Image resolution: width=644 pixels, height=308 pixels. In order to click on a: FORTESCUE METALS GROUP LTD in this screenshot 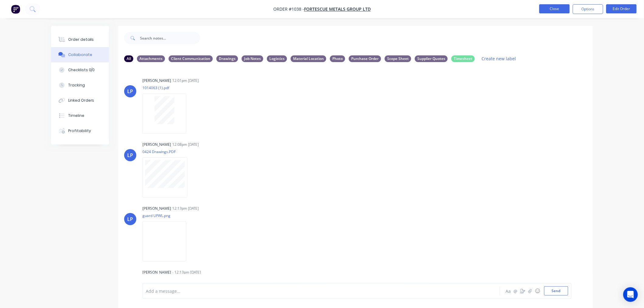, I will do `click(337, 9)`.